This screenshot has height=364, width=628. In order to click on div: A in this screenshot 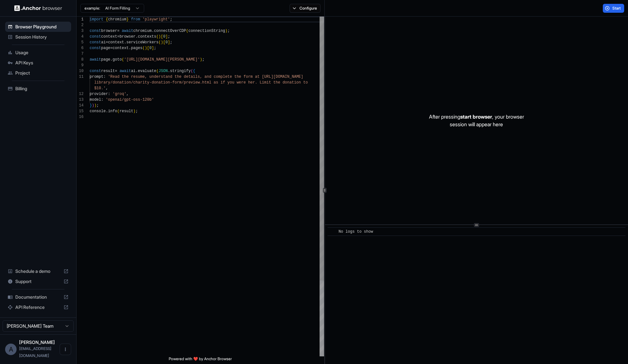, I will do `click(11, 349)`.